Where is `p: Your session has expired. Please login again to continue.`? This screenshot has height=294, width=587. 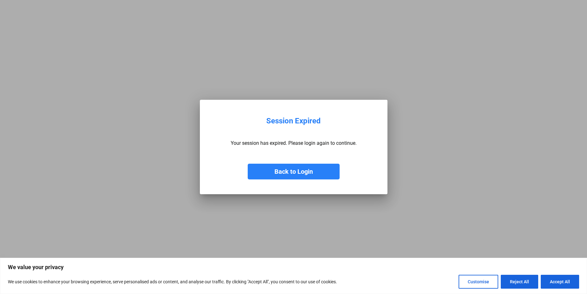
p: Your session has expired. Please login again to continue. is located at coordinates (294, 143).